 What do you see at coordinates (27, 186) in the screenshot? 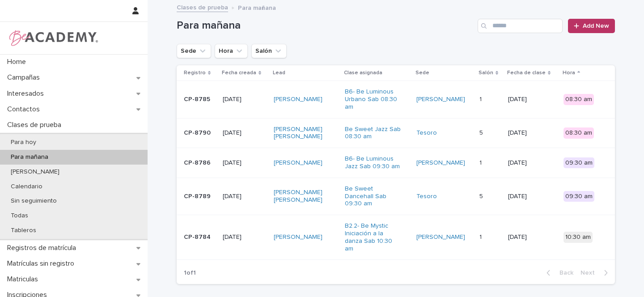
I see `p: Calendario` at bounding box center [27, 186].